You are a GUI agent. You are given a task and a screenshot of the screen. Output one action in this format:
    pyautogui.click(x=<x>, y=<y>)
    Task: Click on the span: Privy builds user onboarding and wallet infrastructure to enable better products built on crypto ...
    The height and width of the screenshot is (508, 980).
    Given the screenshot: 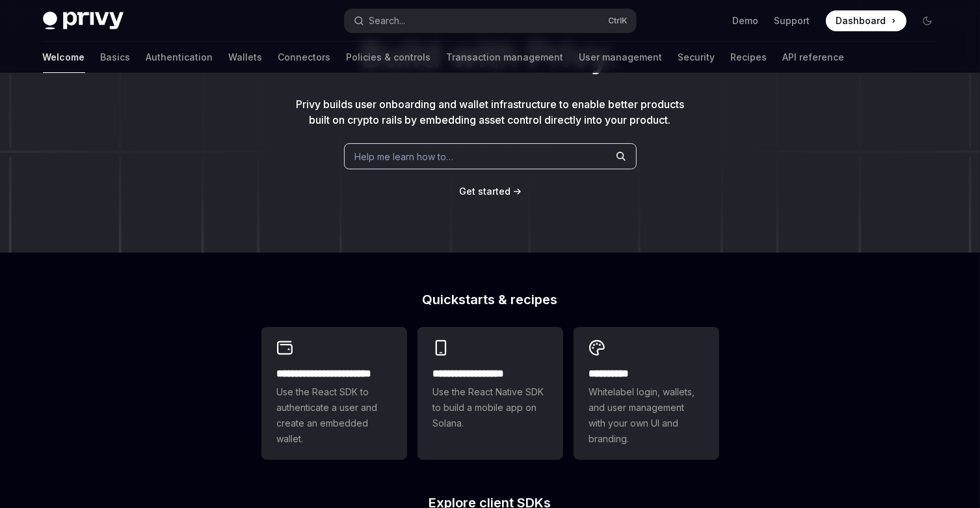 What is the action you would take?
    pyautogui.click(x=490, y=112)
    